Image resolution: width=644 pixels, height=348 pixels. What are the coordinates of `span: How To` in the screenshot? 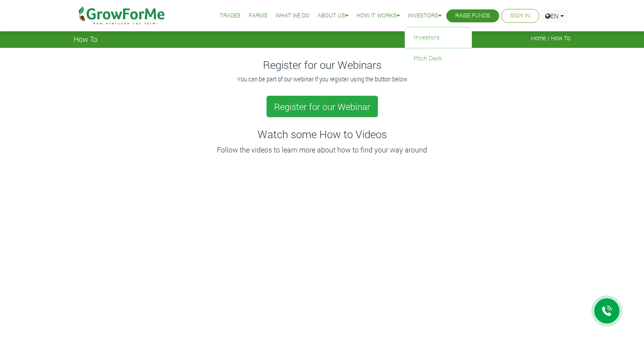 It's located at (86, 39).